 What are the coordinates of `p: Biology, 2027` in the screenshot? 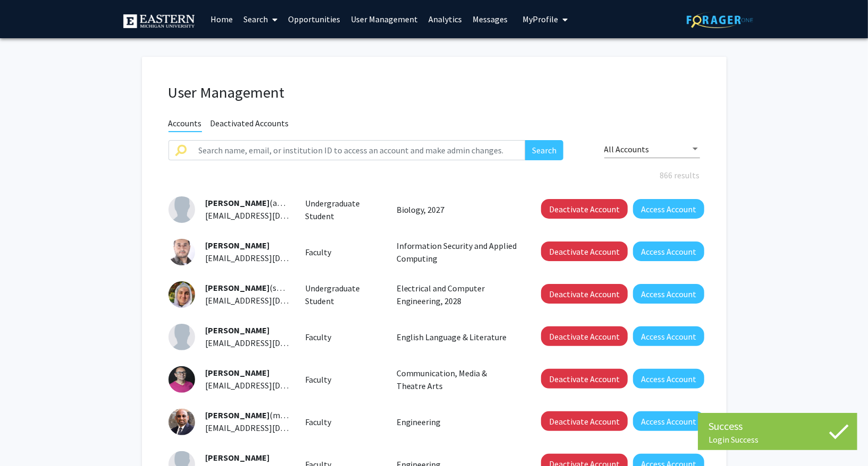 It's located at (457, 209).